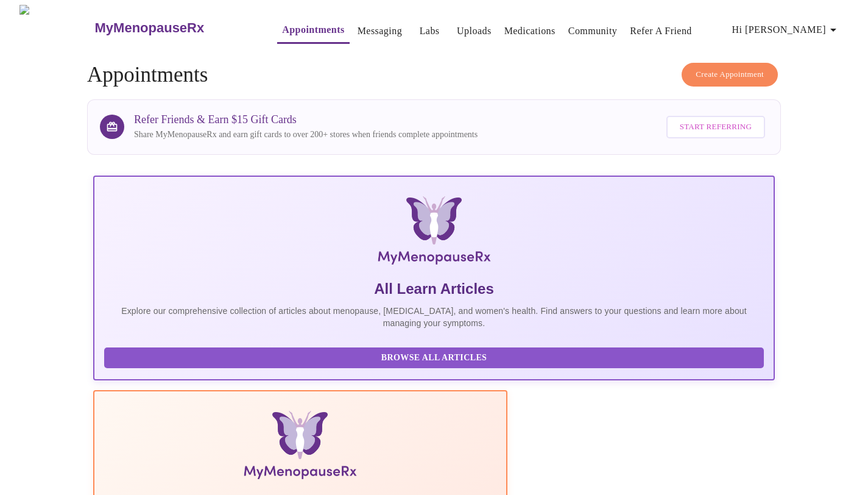 This screenshot has width=868, height=495. What do you see at coordinates (173, 28) in the screenshot?
I see `a: MyMenopauseRx` at bounding box center [173, 28].